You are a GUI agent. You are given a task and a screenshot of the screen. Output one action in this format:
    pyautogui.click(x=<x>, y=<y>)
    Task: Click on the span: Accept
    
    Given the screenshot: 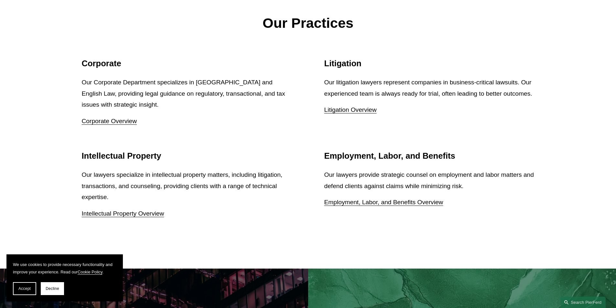 What is the action you would take?
    pyautogui.click(x=25, y=289)
    